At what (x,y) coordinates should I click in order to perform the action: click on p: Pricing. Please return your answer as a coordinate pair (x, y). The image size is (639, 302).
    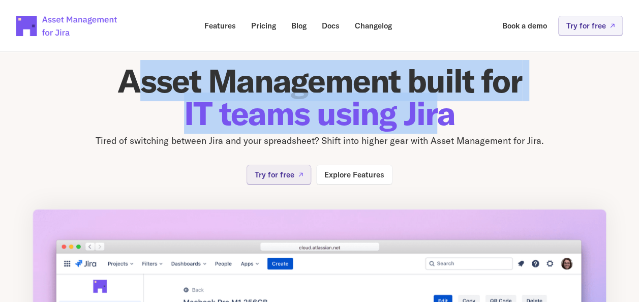
    Looking at the image, I should click on (263, 25).